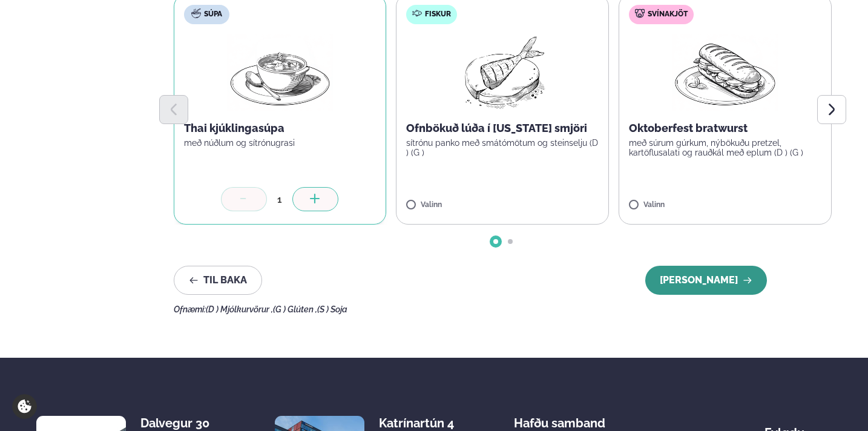  I want to click on p: með núðlum og sítrónugrasi, so click(280, 143).